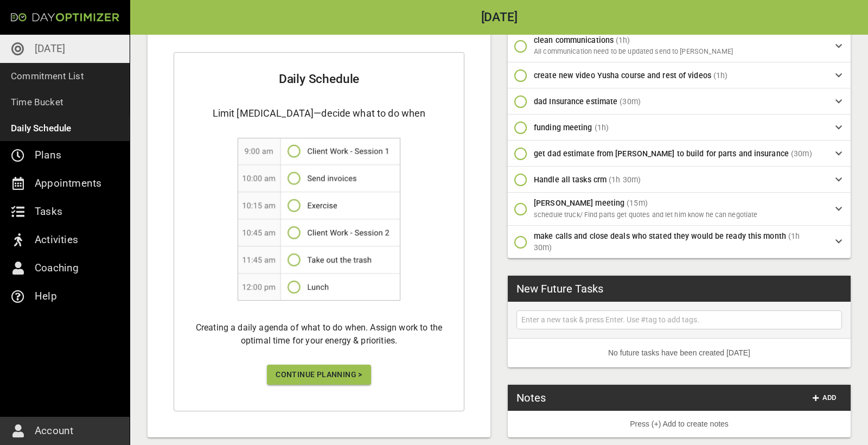  Describe the element at coordinates (46, 296) in the screenshot. I see `p: Help` at that location.